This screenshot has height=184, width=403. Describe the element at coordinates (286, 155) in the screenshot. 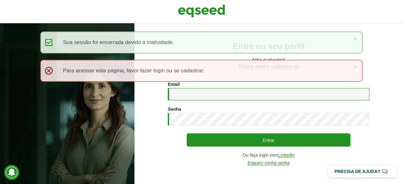

I see `a: LinkedIn` at that location.